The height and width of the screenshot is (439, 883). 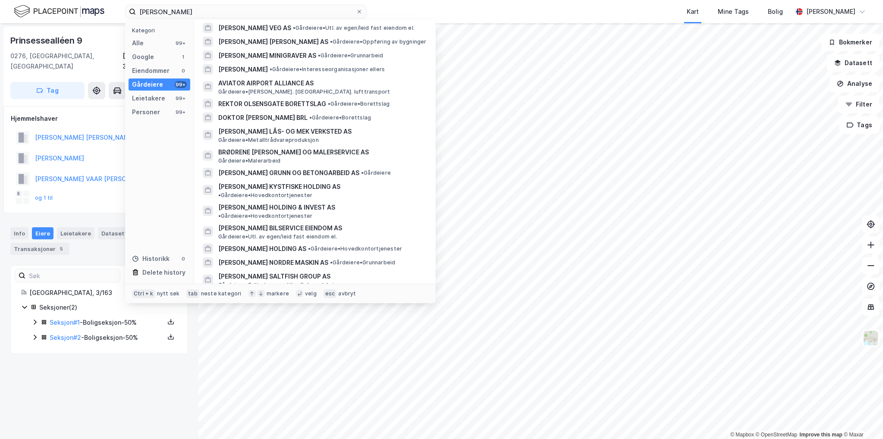 I want to click on div: nytt søk, so click(x=168, y=294).